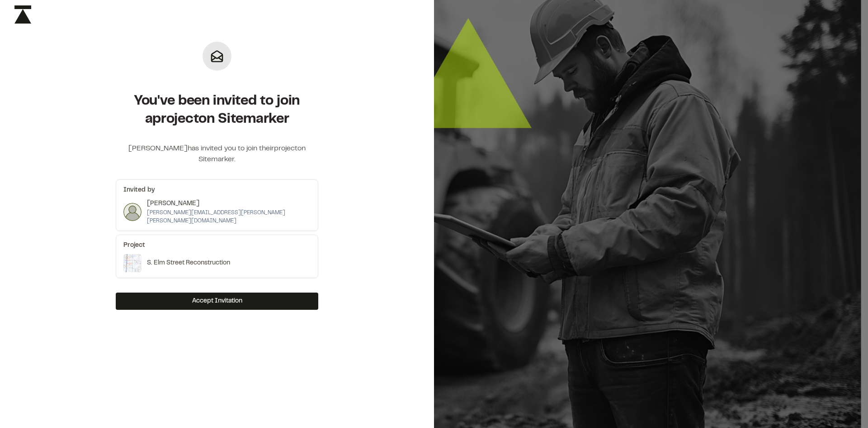 This screenshot has width=868, height=428. I want to click on h4: Invited by, so click(217, 190).